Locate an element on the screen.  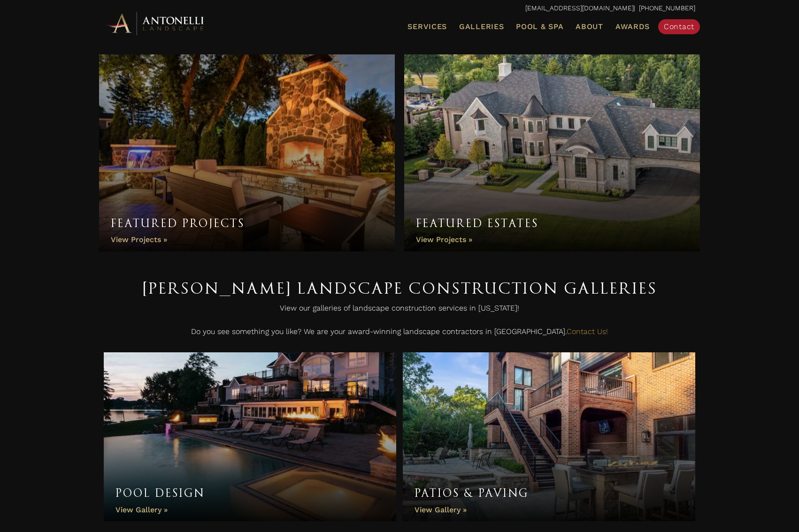
span: Pool & Spa is located at coordinates (539, 27).